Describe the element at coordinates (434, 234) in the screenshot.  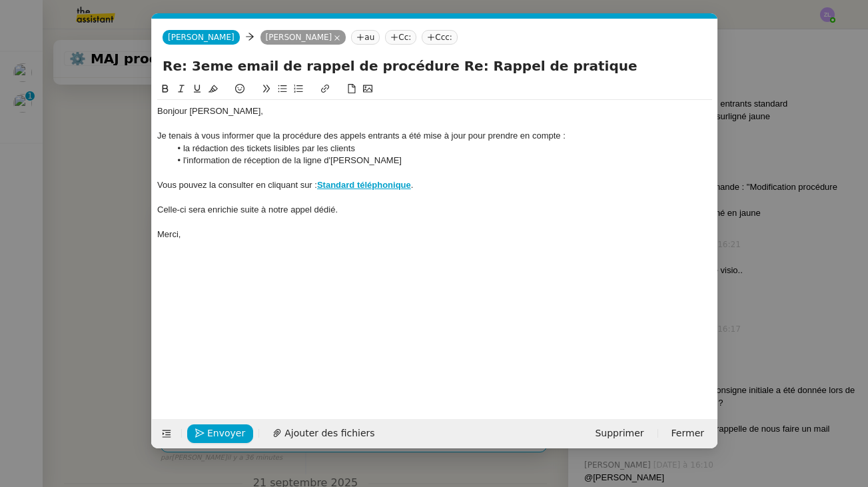
I see `div: Merci,` at that location.